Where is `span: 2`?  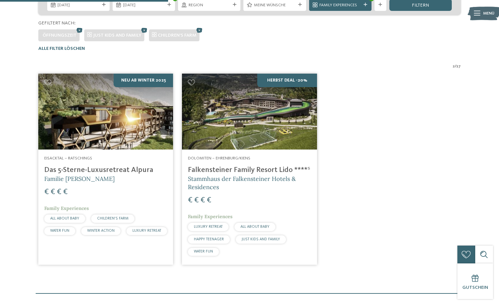
span: 2 is located at coordinates (454, 66).